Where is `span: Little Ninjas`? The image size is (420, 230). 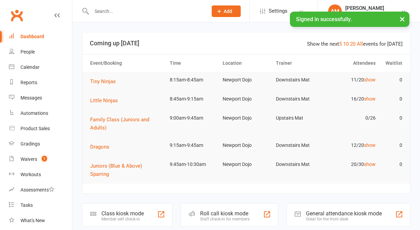 span: Little Ninjas is located at coordinates (104, 101).